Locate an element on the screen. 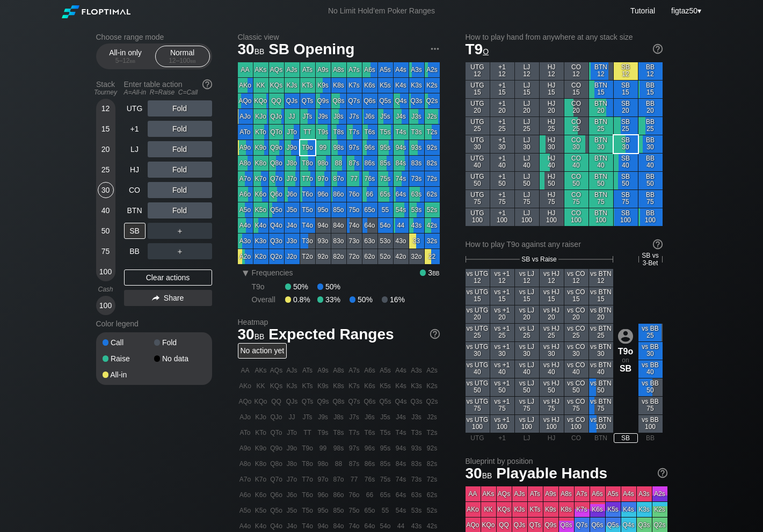 The height and width of the screenshot is (532, 763). div: ATo is located at coordinates (246, 132).